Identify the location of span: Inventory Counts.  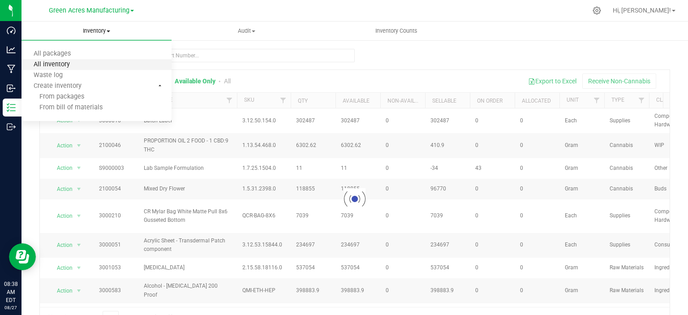
(397, 31).